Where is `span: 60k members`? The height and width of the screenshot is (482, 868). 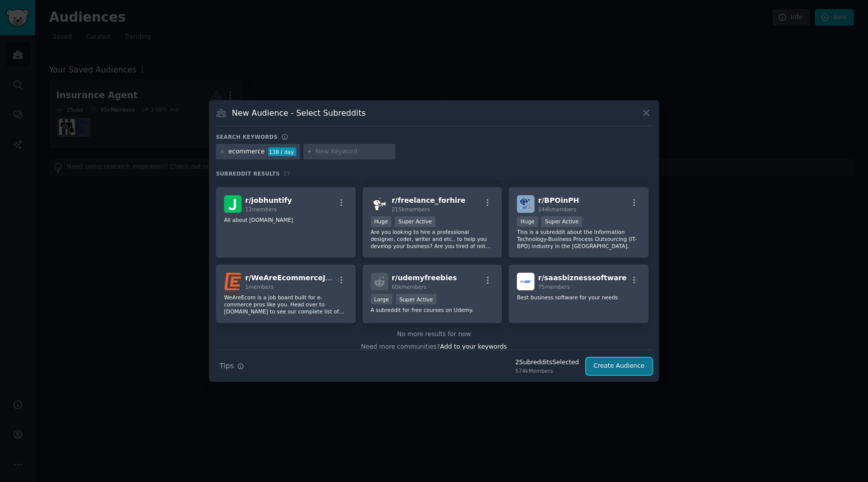
span: 60k members is located at coordinates (409, 287).